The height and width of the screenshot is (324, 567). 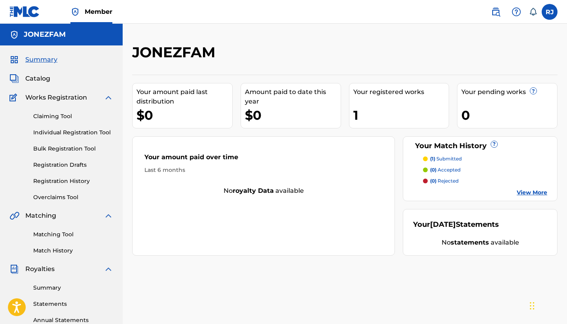 I want to click on a: Public Search, so click(x=496, y=12).